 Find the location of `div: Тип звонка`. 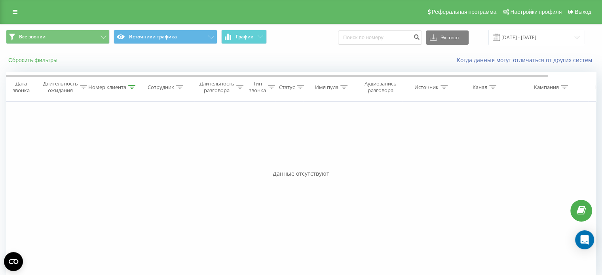

div: Тип звонка is located at coordinates (257, 87).